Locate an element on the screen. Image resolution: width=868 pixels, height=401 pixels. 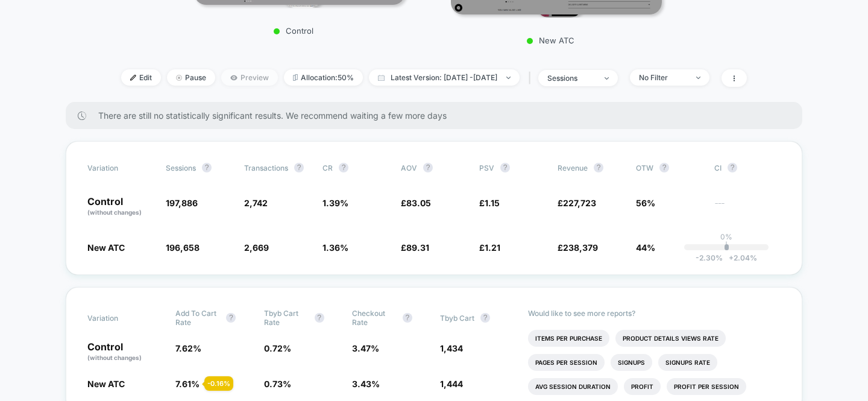
span: CR is located at coordinates (328, 168).